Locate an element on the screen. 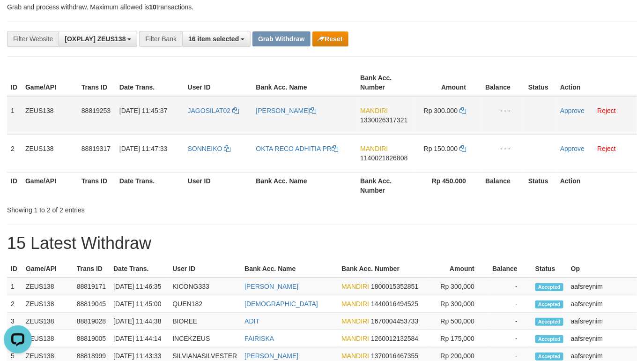 This screenshot has width=644, height=361. span: Copy 1800015352851 to clipboard is located at coordinates (394, 287).